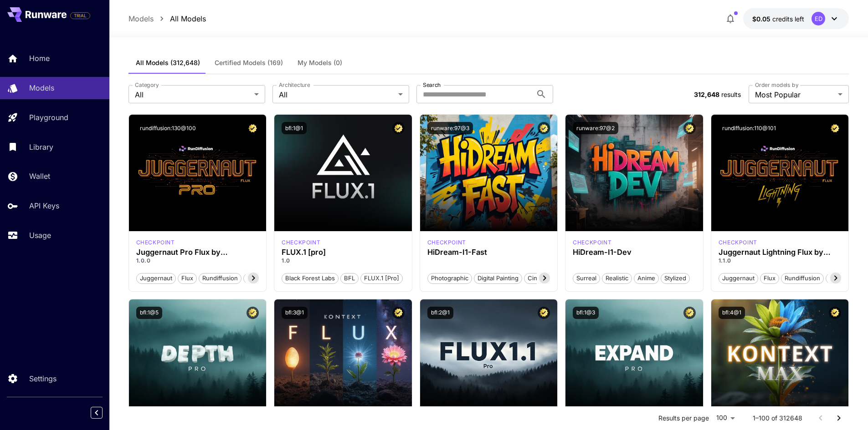 This screenshot has width=868, height=430. Describe the element at coordinates (731, 94) in the screenshot. I see `span: results` at that location.